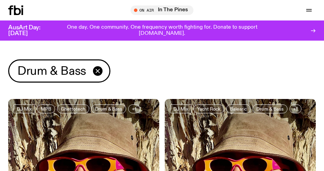  What do you see at coordinates (73, 109) in the screenshot?
I see `a: Ghettotech` at bounding box center [73, 109].